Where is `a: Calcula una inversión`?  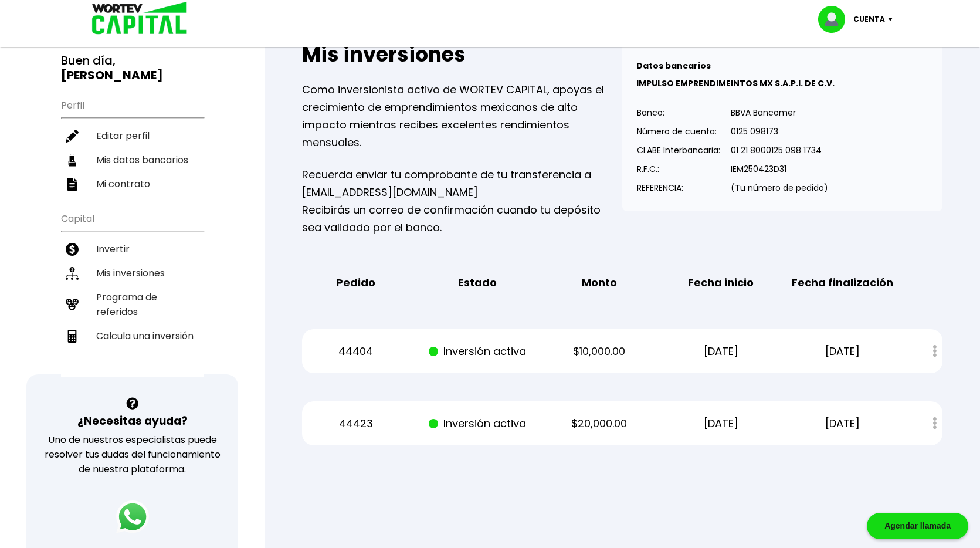 a: Calcula una inversión is located at coordinates (132, 335).